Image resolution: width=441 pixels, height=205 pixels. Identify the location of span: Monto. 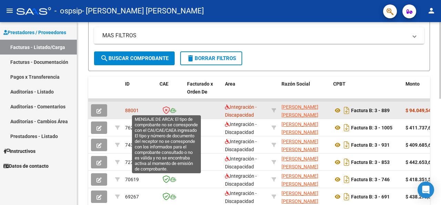
(412, 84).